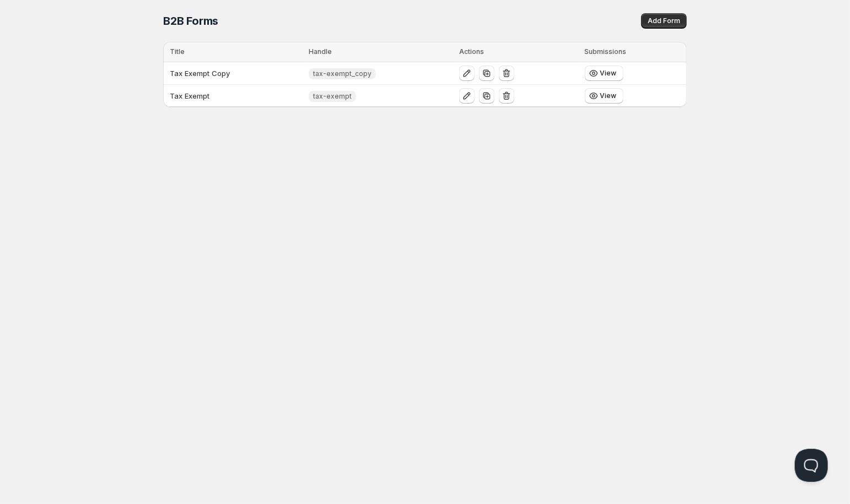  I want to click on span: Submissions, so click(606, 51).